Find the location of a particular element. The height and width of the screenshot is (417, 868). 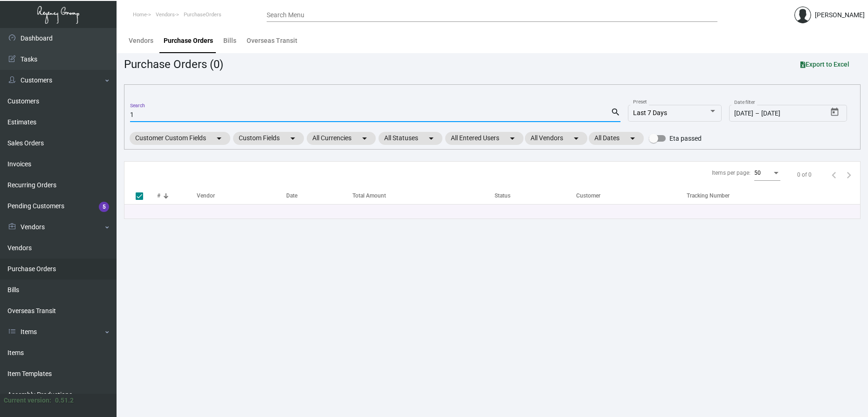

mat-icon: search is located at coordinates (615, 112).